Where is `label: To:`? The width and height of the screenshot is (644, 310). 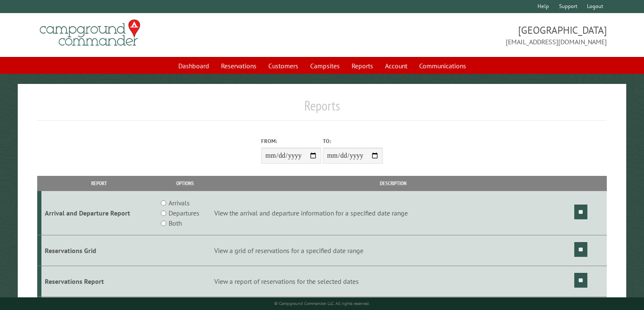
label: To: is located at coordinates (353, 141).